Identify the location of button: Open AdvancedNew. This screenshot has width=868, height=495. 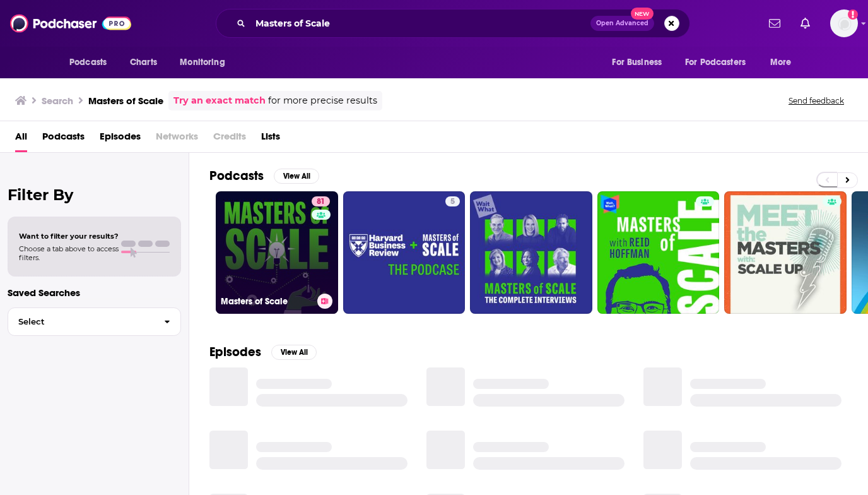
(622, 23).